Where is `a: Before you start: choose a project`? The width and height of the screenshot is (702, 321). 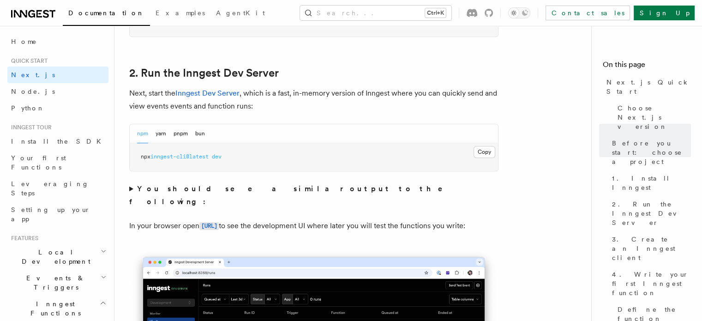
a: Before you start: choose a project is located at coordinates (649, 152).